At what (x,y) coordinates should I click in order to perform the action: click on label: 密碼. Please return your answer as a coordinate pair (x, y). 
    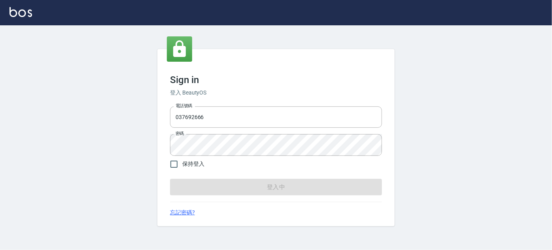
    Looking at the image, I should click on (180, 133).